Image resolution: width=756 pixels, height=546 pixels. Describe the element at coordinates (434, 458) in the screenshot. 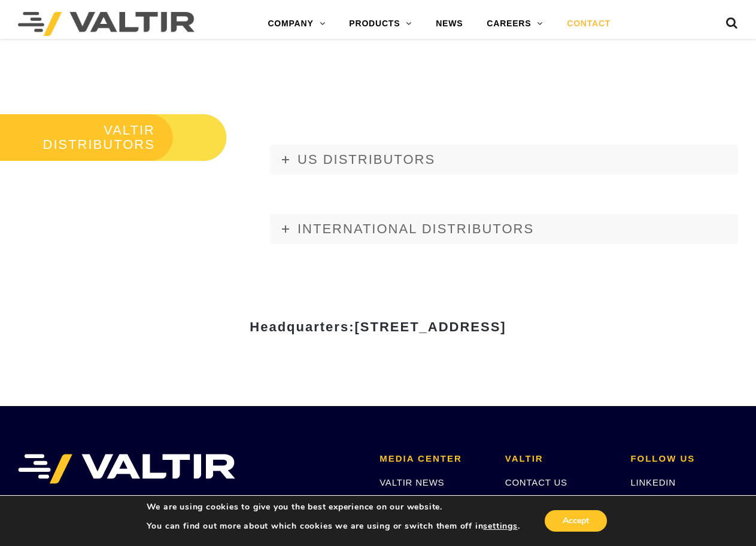

I see `h2: MEDIA CENTER` at that location.